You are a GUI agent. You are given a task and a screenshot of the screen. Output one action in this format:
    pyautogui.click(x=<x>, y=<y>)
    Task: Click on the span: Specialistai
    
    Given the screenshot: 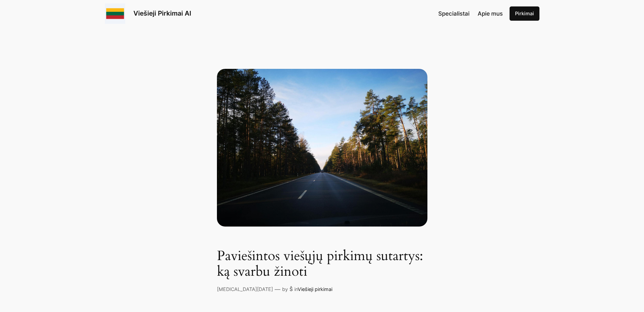 What is the action you would take?
    pyautogui.click(x=454, y=14)
    